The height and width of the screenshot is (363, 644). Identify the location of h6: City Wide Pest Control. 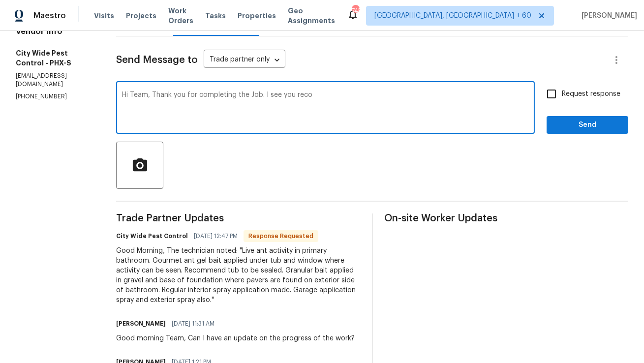
(152, 236).